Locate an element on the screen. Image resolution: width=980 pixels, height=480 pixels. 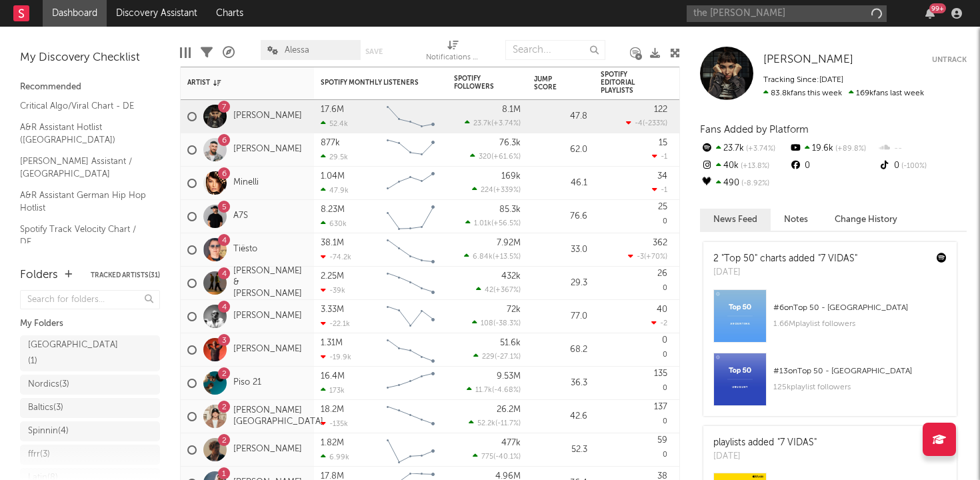
div: Filters is located at coordinates (206, 52).